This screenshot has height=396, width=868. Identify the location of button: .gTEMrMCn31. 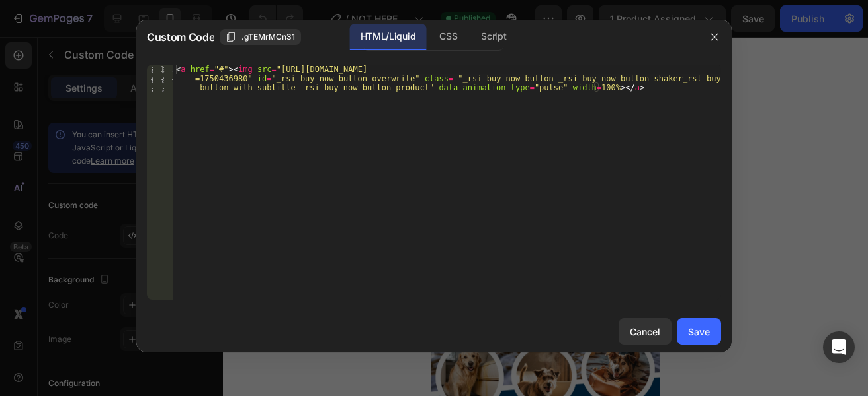
(260, 37).